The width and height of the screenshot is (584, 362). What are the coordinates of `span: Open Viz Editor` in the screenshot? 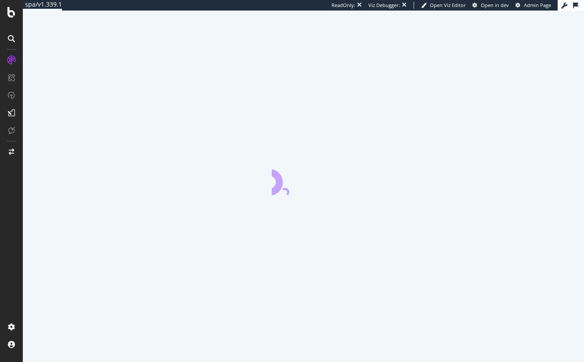 It's located at (448, 5).